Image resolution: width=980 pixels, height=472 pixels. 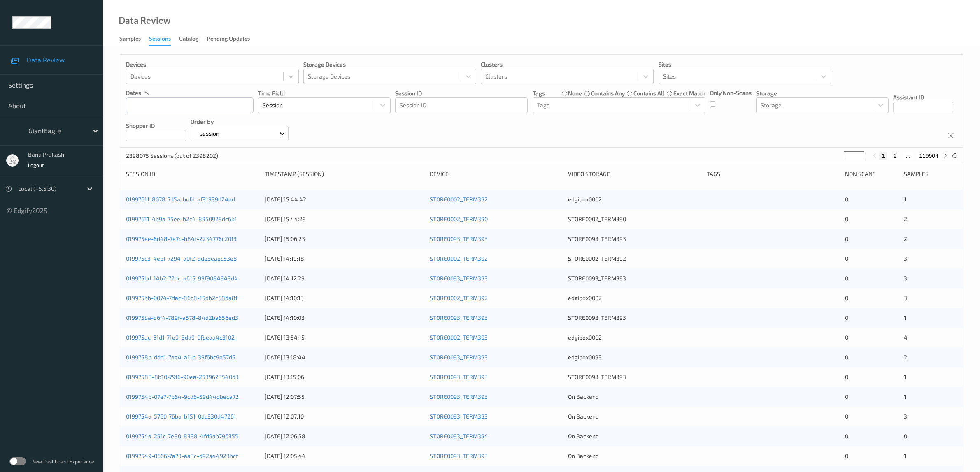 What do you see at coordinates (134, 93) in the screenshot?
I see `p: dates` at bounding box center [134, 93].